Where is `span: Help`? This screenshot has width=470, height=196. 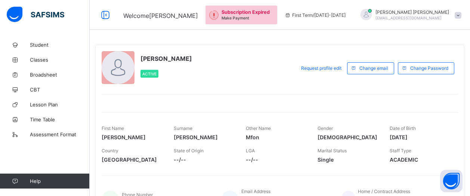
span: Help is located at coordinates (59, 181).